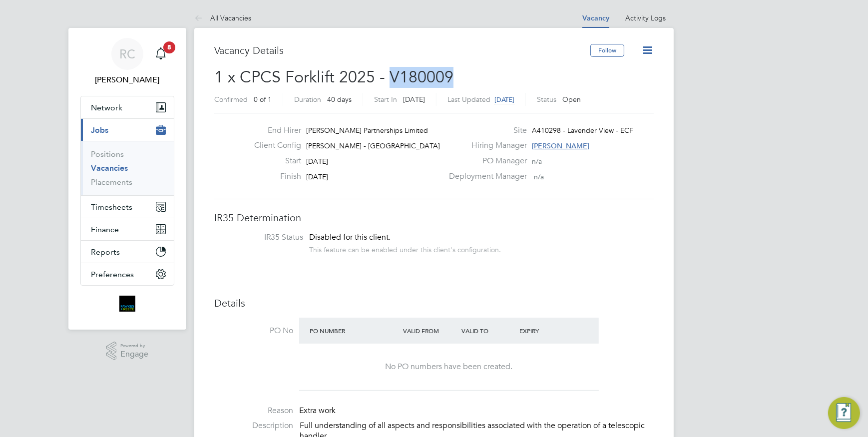 Image resolution: width=868 pixels, height=437 pixels. Describe the element at coordinates (128, 108) in the screenshot. I see `button: Network` at that location.